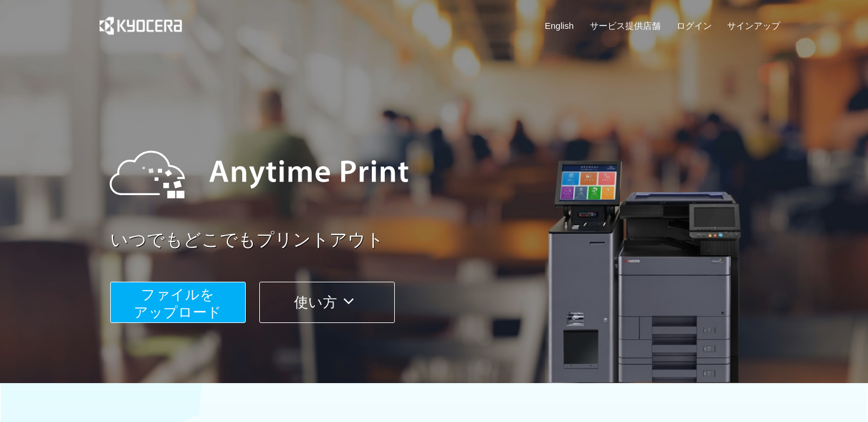  What do you see at coordinates (449, 240) in the screenshot?
I see `a: いつでもどこでもプリントアウト` at bounding box center [449, 240].